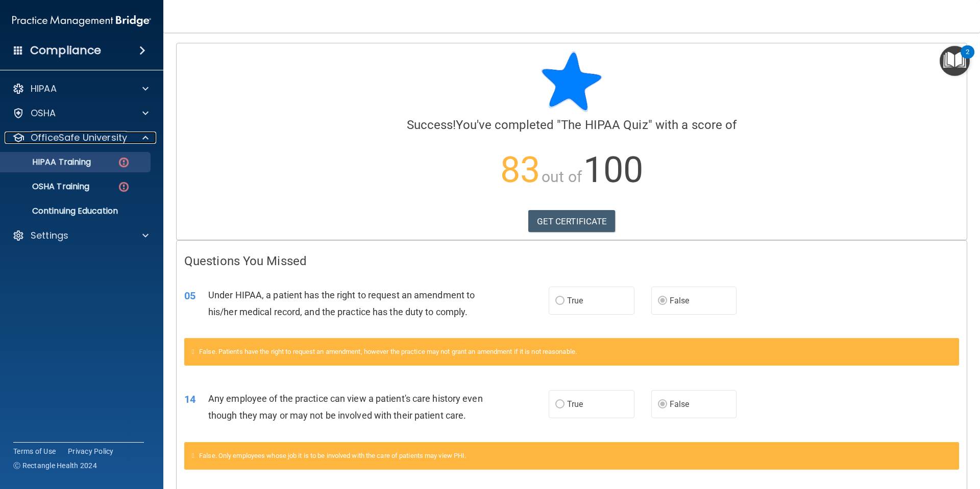 This screenshot has width=980, height=489. What do you see at coordinates (572, 261) in the screenshot?
I see `h4: Questions You Missed` at bounding box center [572, 261].